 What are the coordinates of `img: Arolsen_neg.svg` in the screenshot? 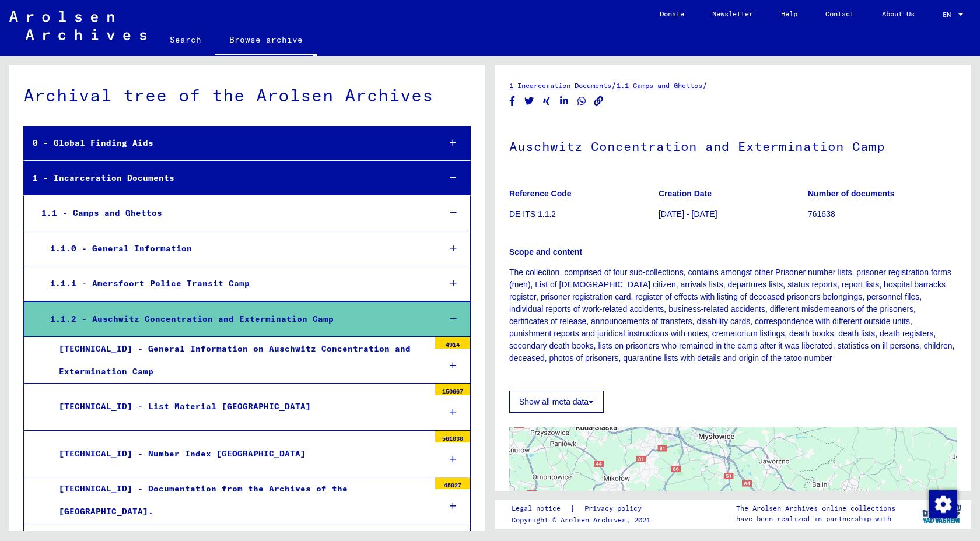 It's located at (78, 26).